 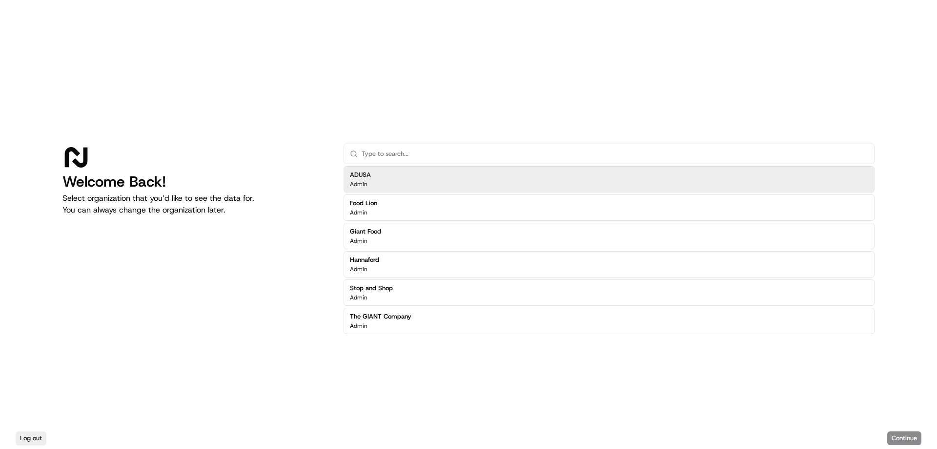 What do you see at coordinates (365, 260) in the screenshot?
I see `h2: Hannaford` at bounding box center [365, 260].